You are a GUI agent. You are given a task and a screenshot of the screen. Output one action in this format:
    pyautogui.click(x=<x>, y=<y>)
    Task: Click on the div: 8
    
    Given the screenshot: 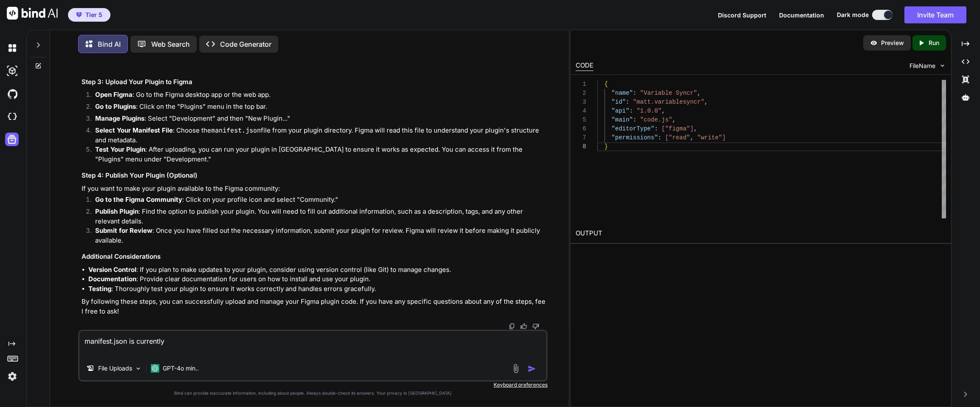 What is the action you would take?
    pyautogui.click(x=580, y=147)
    